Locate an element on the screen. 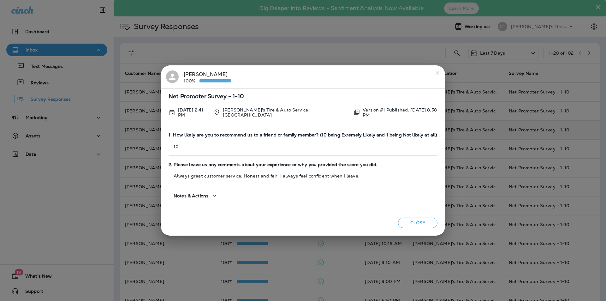  button: Close is located at coordinates (418, 223).